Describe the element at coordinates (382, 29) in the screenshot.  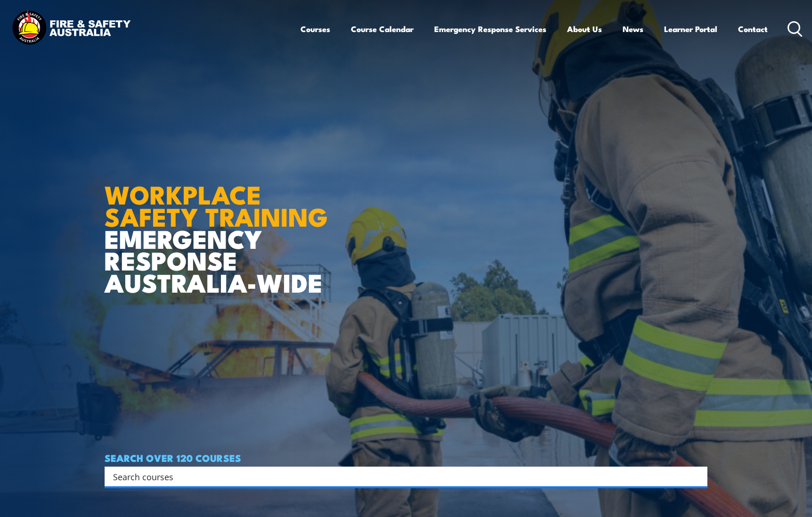
I see `a: Course Calendar` at that location.